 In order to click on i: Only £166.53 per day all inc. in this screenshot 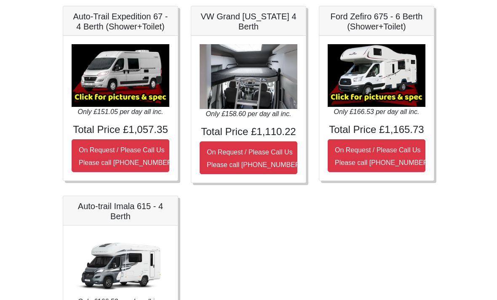, I will do `click(376, 112)`.